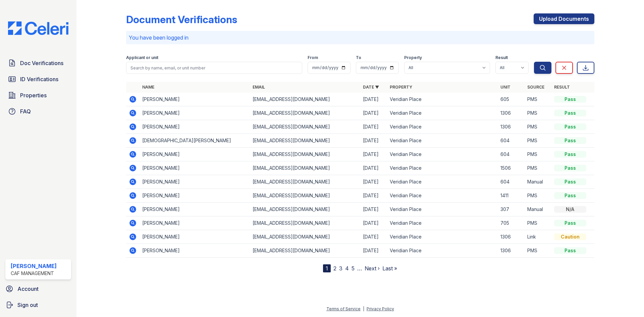 The height and width of the screenshot is (317, 644). I want to click on span: Account, so click(28, 289).